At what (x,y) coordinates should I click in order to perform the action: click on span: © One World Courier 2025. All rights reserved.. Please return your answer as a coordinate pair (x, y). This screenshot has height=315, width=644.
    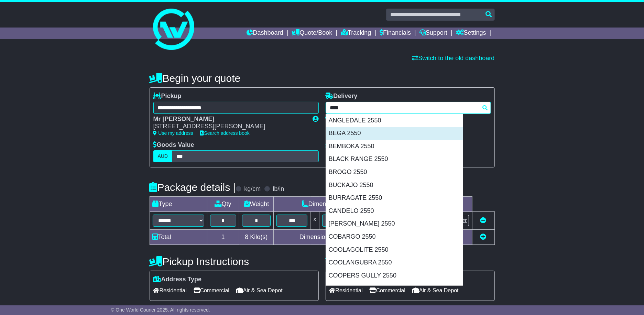
    Looking at the image, I should click on (160, 310).